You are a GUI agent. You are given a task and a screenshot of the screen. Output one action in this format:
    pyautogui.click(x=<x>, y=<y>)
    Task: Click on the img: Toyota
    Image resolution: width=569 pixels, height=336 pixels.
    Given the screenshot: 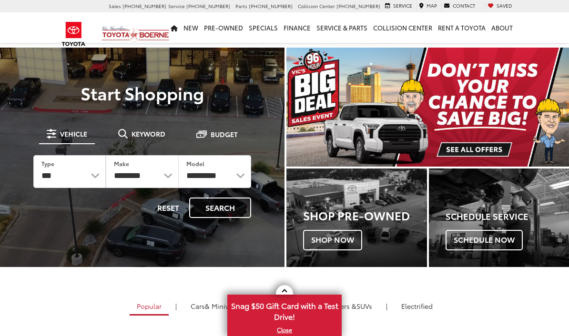 What is the action you would take?
    pyautogui.click(x=73, y=34)
    